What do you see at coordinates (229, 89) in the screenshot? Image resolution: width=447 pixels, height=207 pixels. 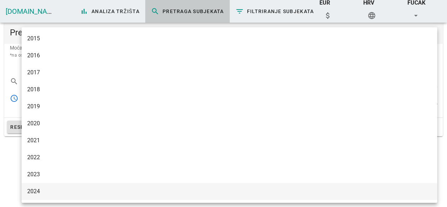 I see `div: 2018` at bounding box center [229, 89].